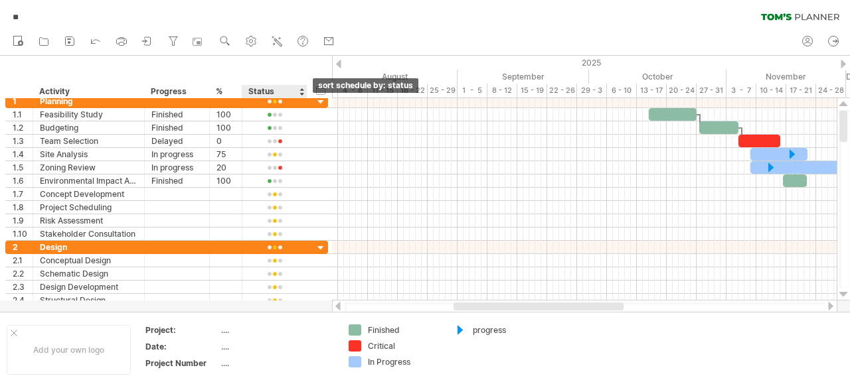 This screenshot has height=388, width=850. I want to click on div: Site Analysis, so click(88, 154).